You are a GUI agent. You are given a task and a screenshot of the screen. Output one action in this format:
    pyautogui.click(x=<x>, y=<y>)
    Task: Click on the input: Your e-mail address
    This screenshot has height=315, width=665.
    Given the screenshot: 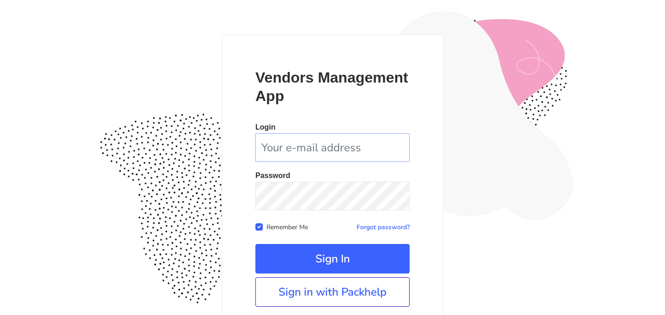 What is the action you would take?
    pyautogui.click(x=332, y=148)
    